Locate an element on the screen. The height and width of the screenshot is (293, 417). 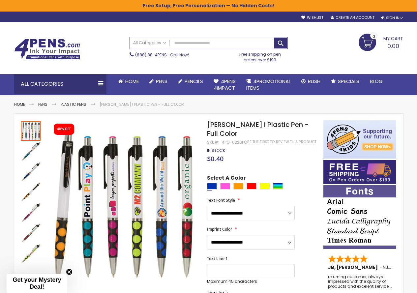
div: Yellow is located at coordinates (265, 186).